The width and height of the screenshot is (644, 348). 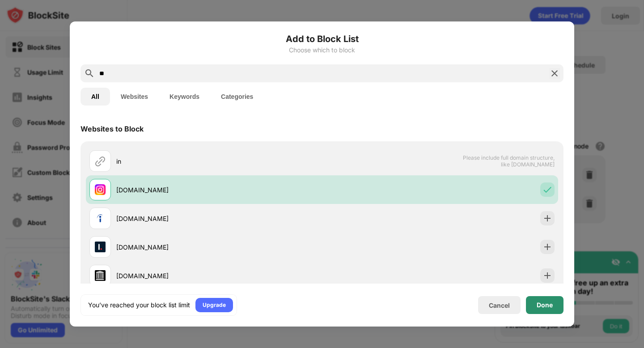 What do you see at coordinates (322, 39) in the screenshot?
I see `h6: Add to Block List` at bounding box center [322, 39].